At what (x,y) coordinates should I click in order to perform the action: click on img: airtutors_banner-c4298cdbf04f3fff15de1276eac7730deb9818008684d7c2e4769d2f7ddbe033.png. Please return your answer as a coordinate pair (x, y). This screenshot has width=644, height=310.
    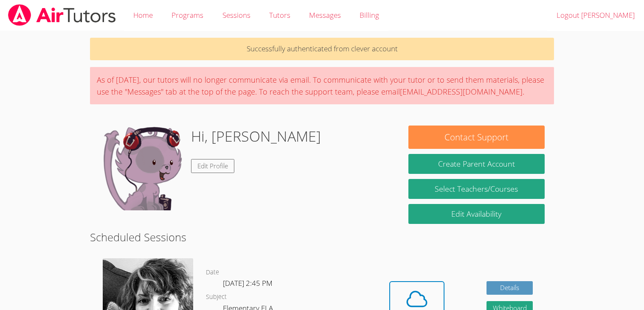
    Looking at the image, I should click on (62, 15).